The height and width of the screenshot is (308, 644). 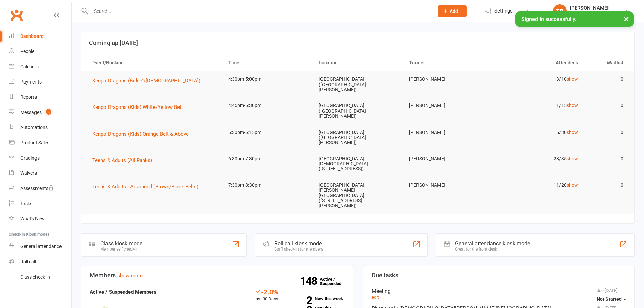 I want to click on a: Dashboard, so click(x=40, y=36).